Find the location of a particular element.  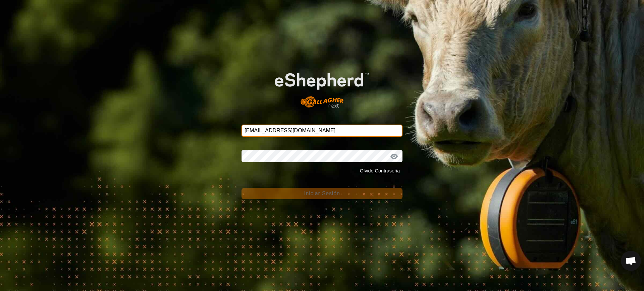

div: Chat abierto is located at coordinates (631, 261).